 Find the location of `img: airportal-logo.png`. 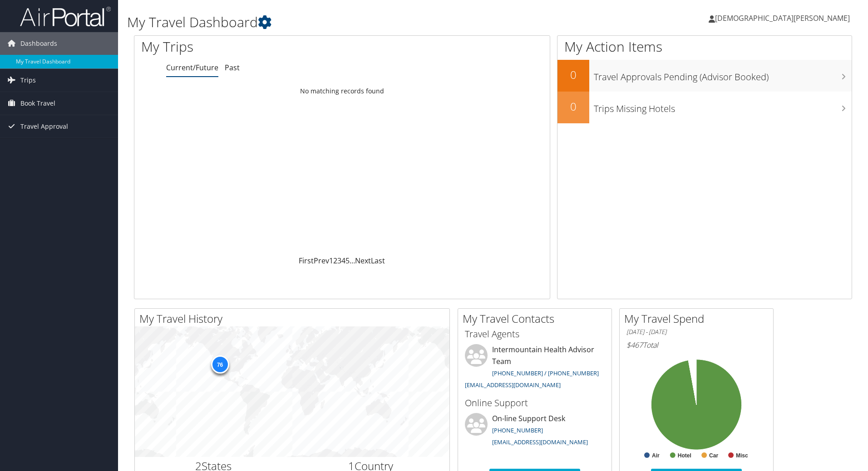

img: airportal-logo.png is located at coordinates (66, 16).